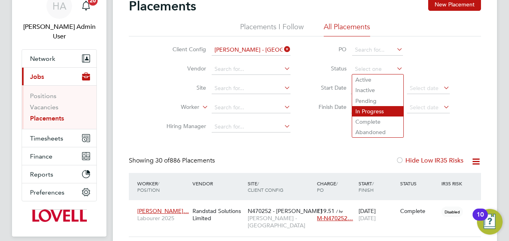 This screenshot has height=241, width=509. What do you see at coordinates (377, 69) in the screenshot?
I see `input: Select one` at bounding box center [377, 69].